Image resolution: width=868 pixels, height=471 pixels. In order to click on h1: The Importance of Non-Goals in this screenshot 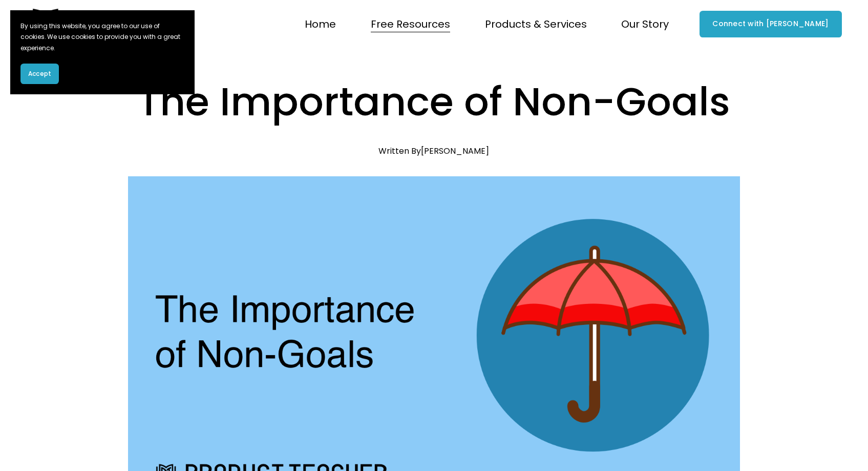, I will do `click(434, 102)`.